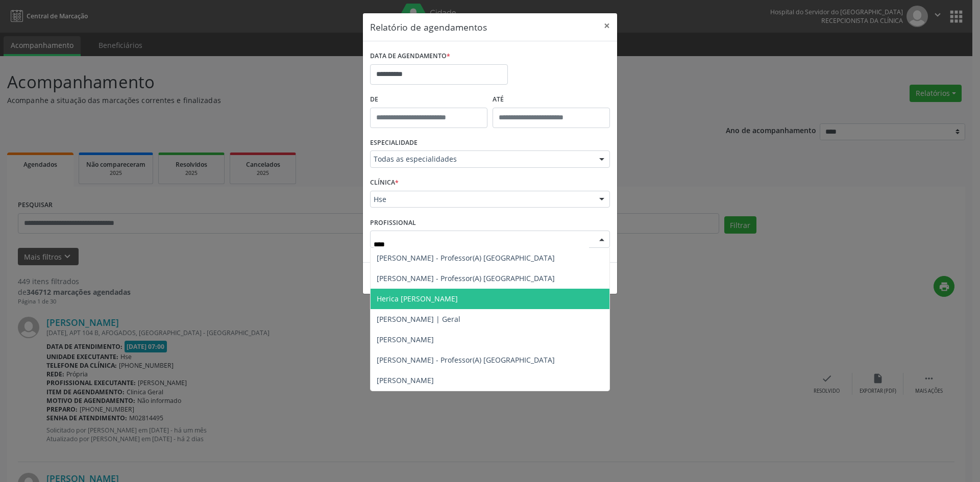  Describe the element at coordinates (551, 99) in the screenshot. I see `label: ATÉ` at that location.